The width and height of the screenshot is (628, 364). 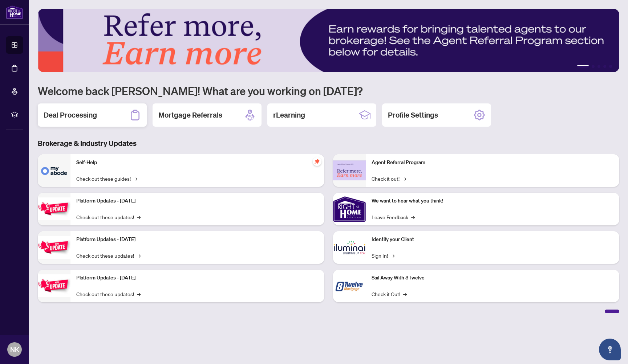 I want to click on button: Open asap, so click(x=610, y=349).